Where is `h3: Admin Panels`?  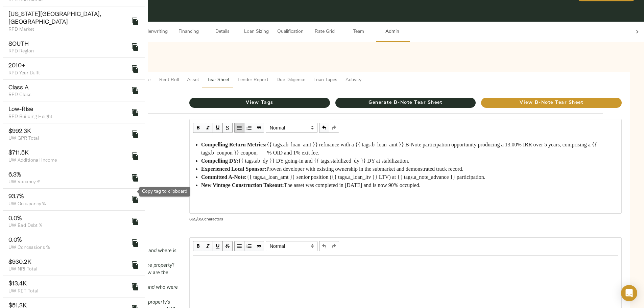
h3: Admin Panels is located at coordinates (331, 60).